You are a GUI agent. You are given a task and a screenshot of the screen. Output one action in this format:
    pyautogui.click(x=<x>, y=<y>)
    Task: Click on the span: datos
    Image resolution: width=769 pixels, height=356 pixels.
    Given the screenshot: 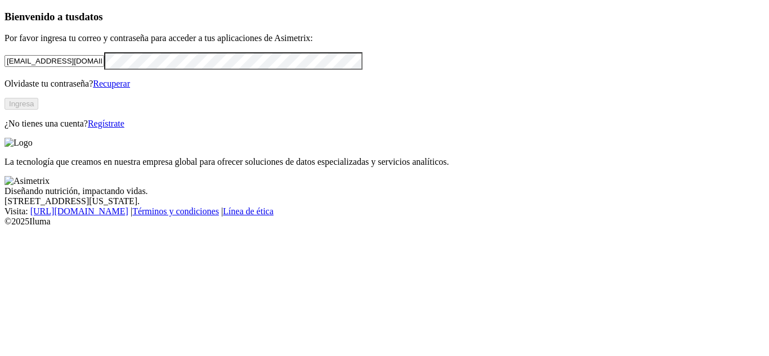 What is the action you would take?
    pyautogui.click(x=91, y=16)
    